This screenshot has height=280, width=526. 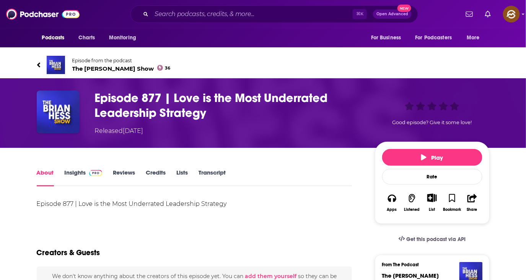 I want to click on div: Bookmark, so click(x=451, y=210).